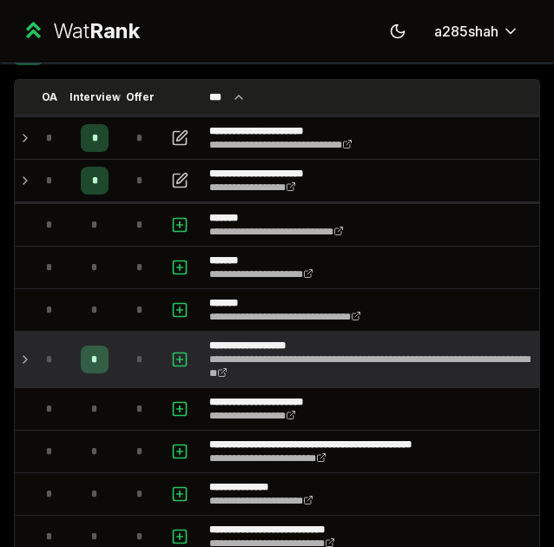 Image resolution: width=554 pixels, height=547 pixels. I want to click on span: a285shah, so click(466, 31).